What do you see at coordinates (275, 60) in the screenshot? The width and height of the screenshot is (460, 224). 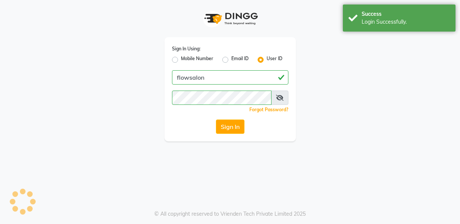 I see `label: User ID` at bounding box center [275, 60].